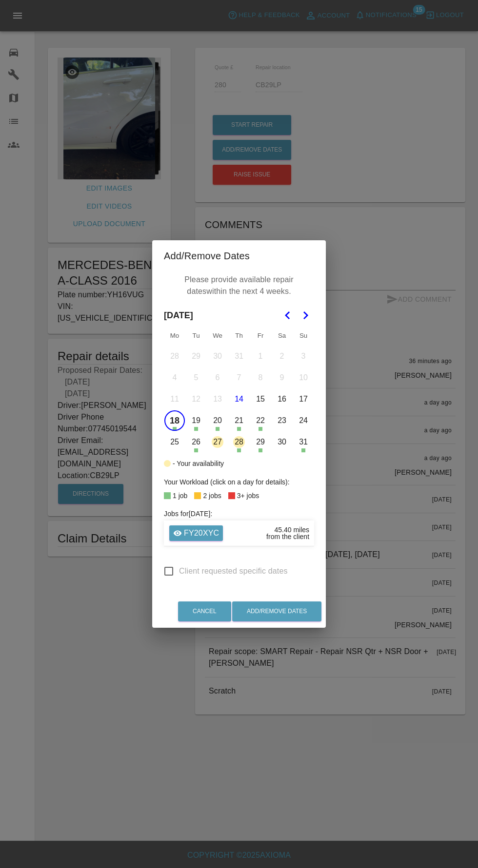 The width and height of the screenshot is (478, 868). I want to click on button: Saturday, August 2nd, 2025, so click(282, 356).